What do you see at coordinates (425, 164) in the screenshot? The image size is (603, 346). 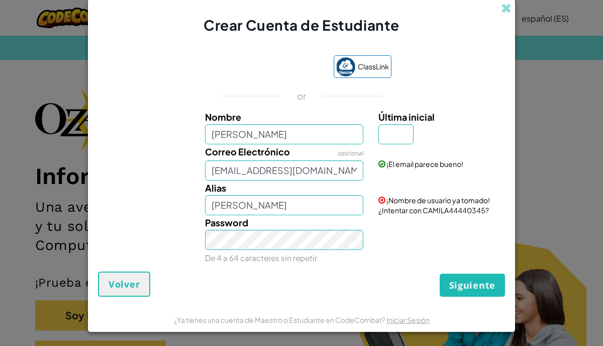 I see `span: ¡El email parece bueno!` at bounding box center [425, 164].